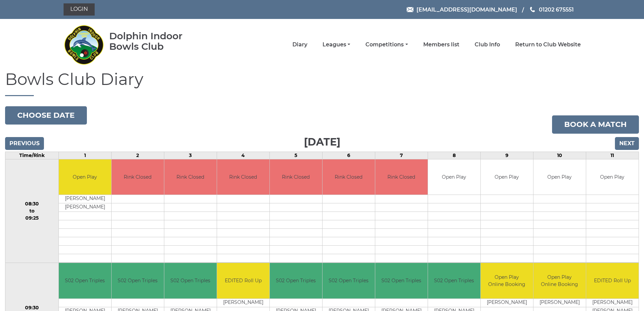  I want to click on td: 08:30 to 09:25, so click(32, 211).